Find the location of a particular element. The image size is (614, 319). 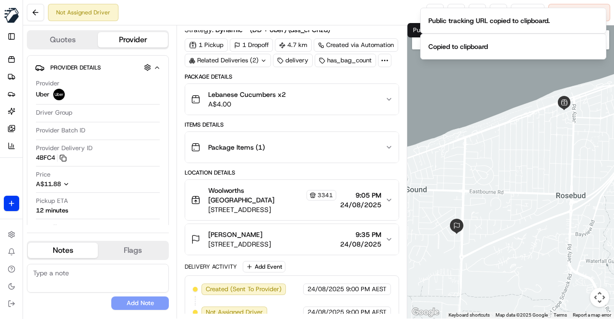

button: Provider Details is located at coordinates (98, 67).